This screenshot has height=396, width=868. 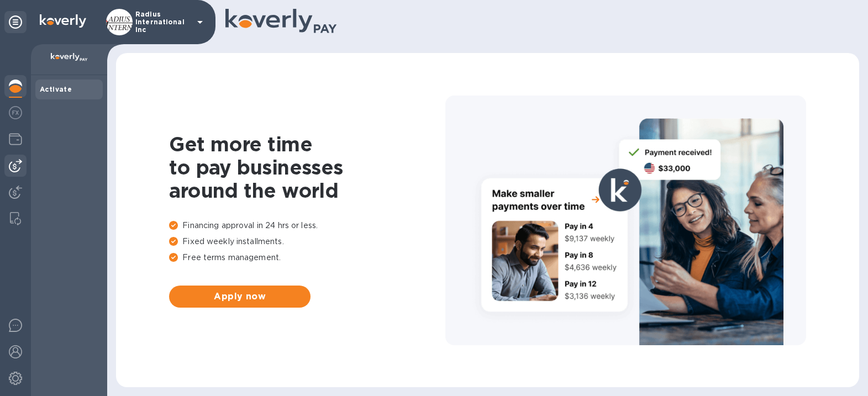 What do you see at coordinates (16, 139) in the screenshot?
I see `img: Wallets` at bounding box center [16, 139].